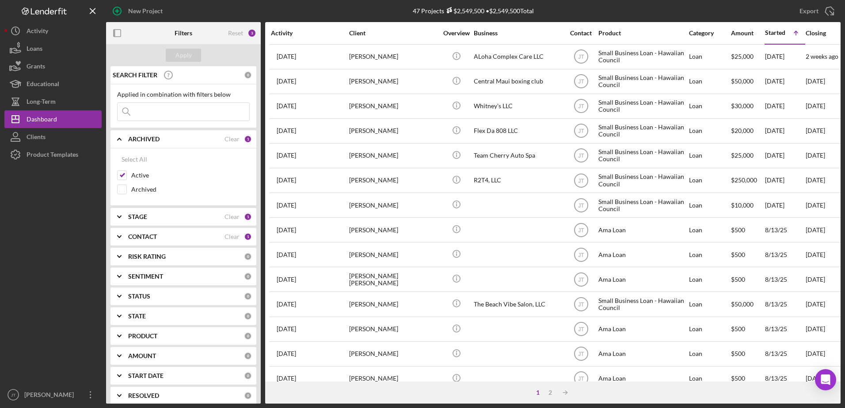 This screenshot has width=845, height=408. Describe the element at coordinates (742, 205) in the screenshot. I see `span: $10,000` at that location.